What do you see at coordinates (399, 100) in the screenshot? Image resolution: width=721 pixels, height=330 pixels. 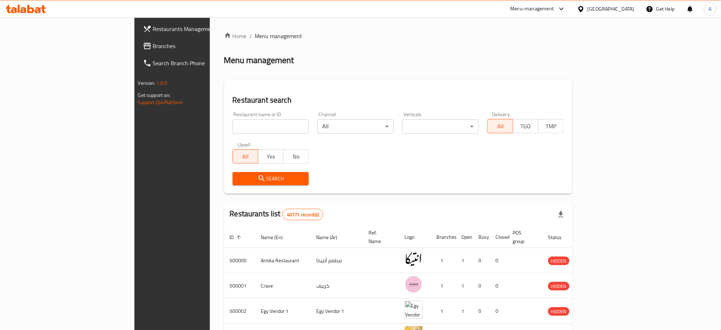 I see `h2: Restaurant search` at bounding box center [399, 100].